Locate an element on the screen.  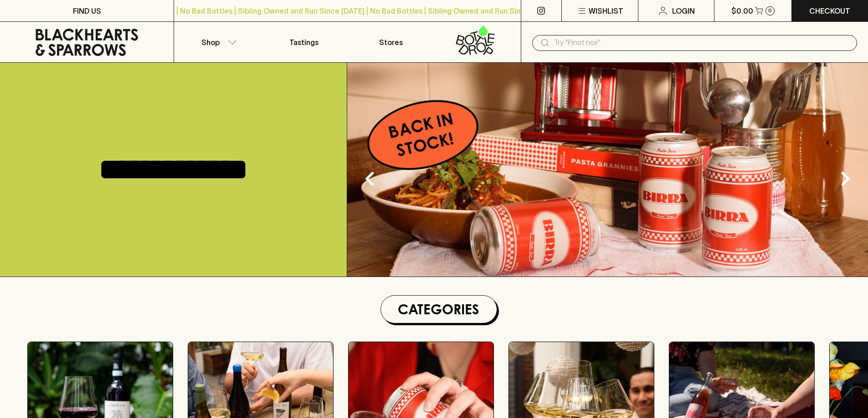
p: Shop is located at coordinates (211, 42).